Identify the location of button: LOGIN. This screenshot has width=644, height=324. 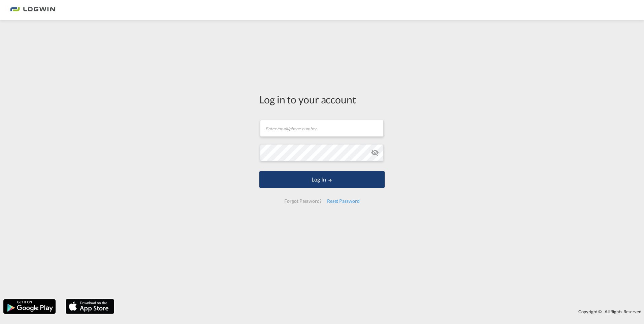
(322, 180).